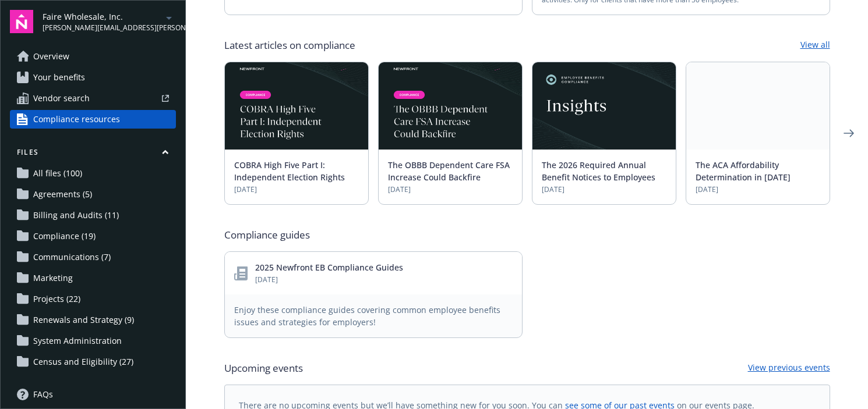 This screenshot has width=868, height=409. I want to click on a: Census and Eligibility (27), so click(92, 362).